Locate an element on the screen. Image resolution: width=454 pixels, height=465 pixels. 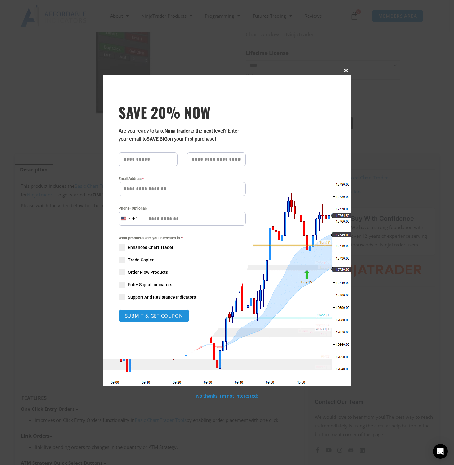
span: Enhanced Chart Trader is located at coordinates (151, 247).